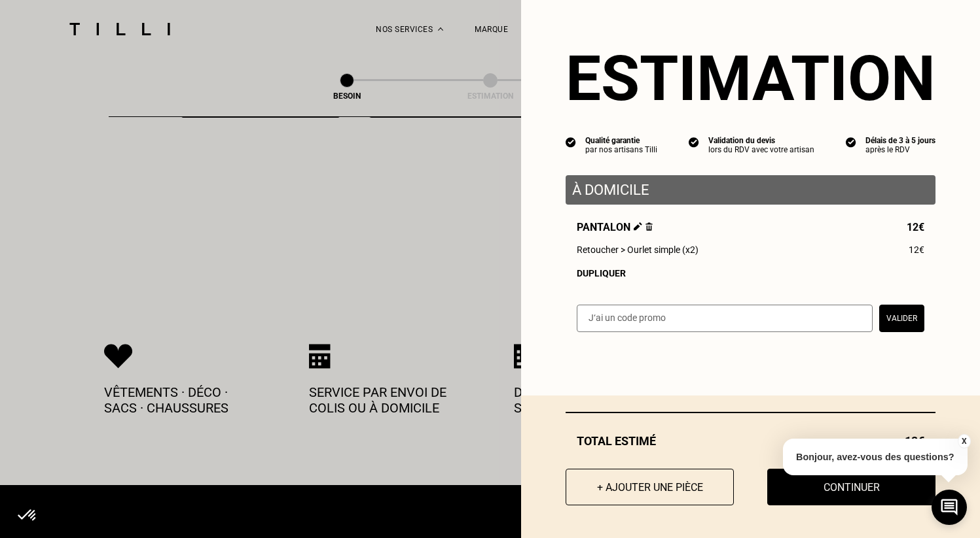  What do you see at coordinates (875, 457) in the screenshot?
I see `p: Bonjour, avez-vous des questions?` at bounding box center [875, 457].